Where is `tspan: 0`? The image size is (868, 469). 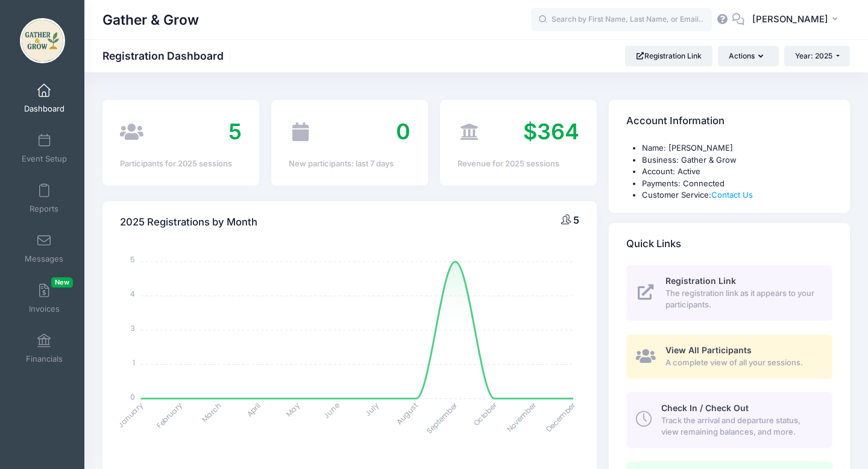 tspan: 0 is located at coordinates (133, 396).